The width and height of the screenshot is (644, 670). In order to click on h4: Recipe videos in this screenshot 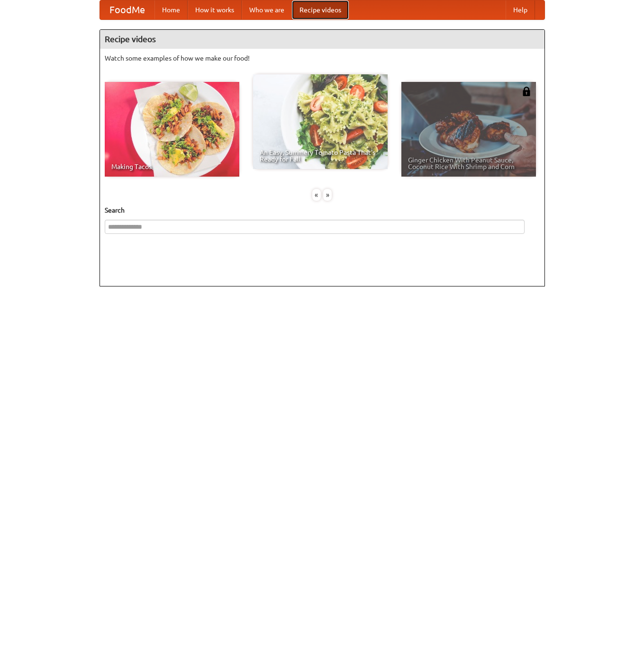, I will do `click(322, 39)`.